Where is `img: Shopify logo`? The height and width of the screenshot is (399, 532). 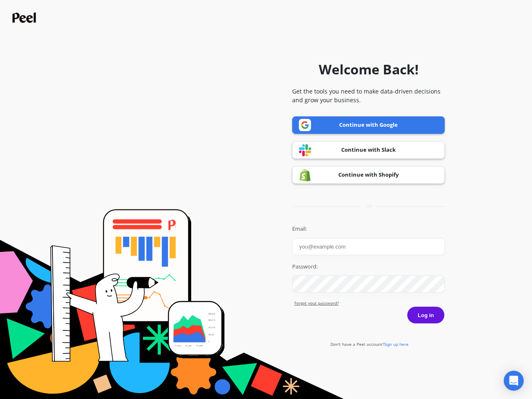
img: Shopify logo is located at coordinates (305, 175).